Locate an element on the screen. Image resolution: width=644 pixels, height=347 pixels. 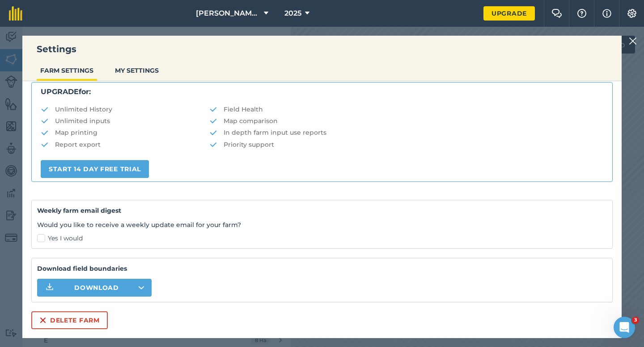
span: Download is located at coordinates (97, 288).